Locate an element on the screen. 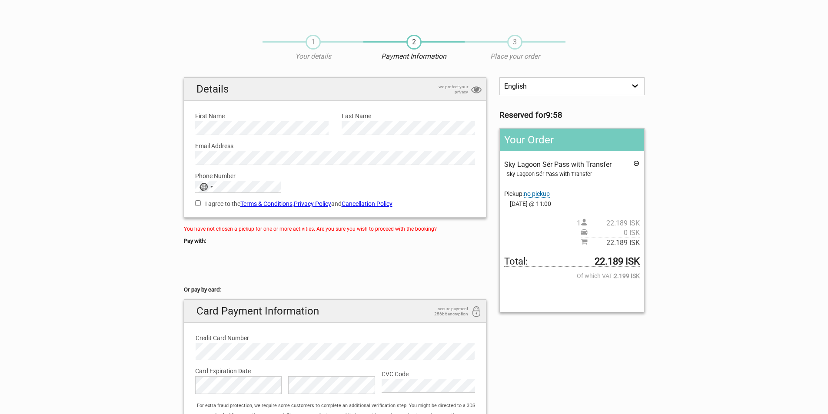  button: Selected country is located at coordinates (206, 187).